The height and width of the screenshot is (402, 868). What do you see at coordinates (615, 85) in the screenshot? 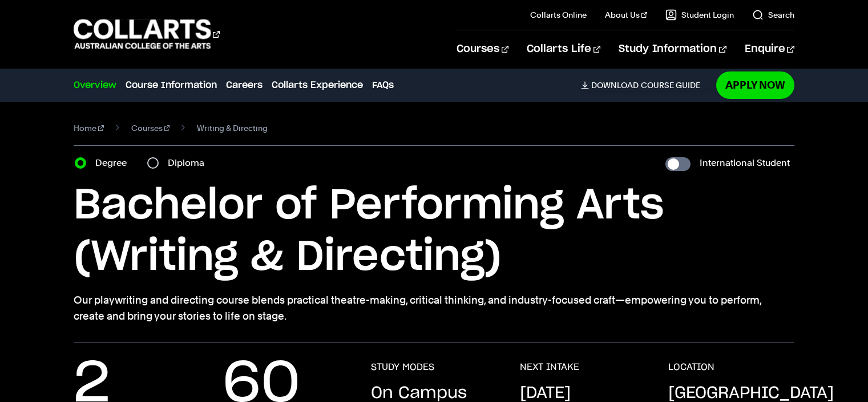
I see `span: Download` at bounding box center [615, 85].